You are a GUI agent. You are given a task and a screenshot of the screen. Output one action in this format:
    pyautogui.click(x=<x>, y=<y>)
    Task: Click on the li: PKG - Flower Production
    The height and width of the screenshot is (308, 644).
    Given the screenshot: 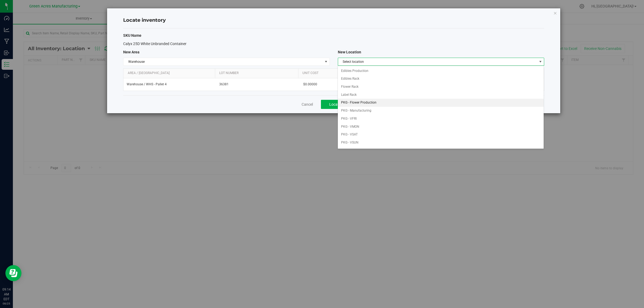 What is the action you would take?
    pyautogui.click(x=440, y=103)
    